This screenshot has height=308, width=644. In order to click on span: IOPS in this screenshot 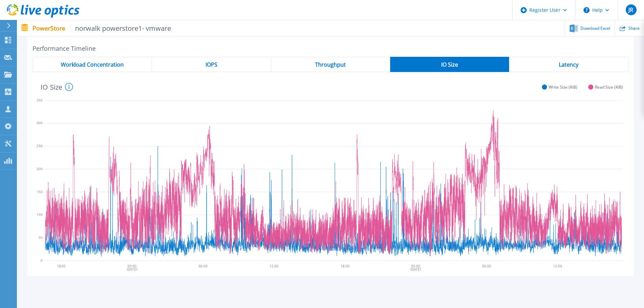, I will do `click(211, 64)`.